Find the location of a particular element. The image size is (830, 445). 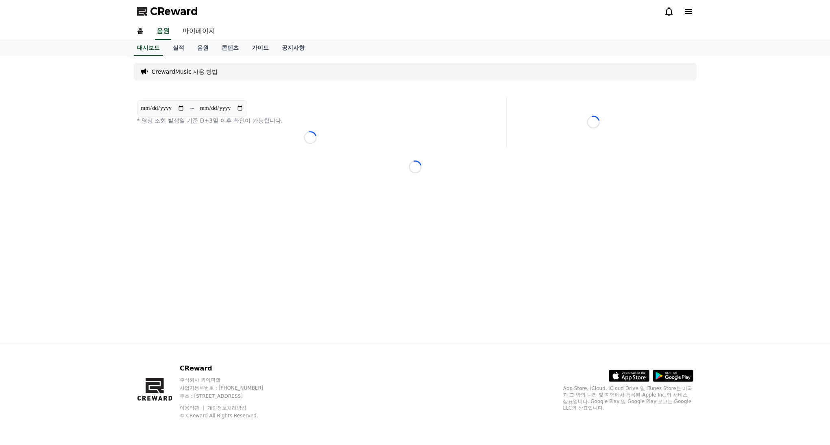

a: CrewardMusic 사용 방법 is located at coordinates (185, 72).